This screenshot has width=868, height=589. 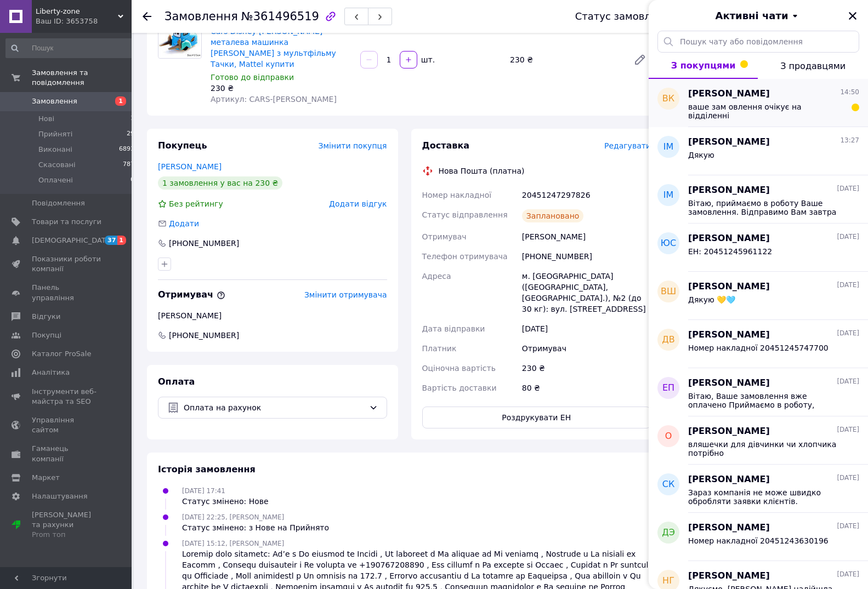 What do you see at coordinates (70, 49) in the screenshot?
I see `input: Пошук` at bounding box center [70, 49].